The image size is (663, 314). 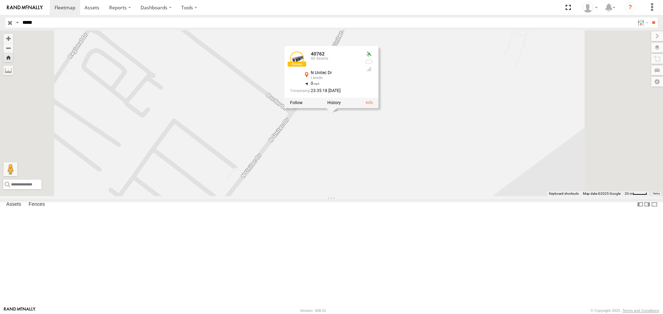 What do you see at coordinates (641, 311) in the screenshot?
I see `a: Terms and Conditions` at bounding box center [641, 311].